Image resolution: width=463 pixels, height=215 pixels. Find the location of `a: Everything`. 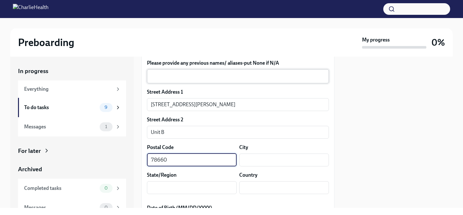

a: Everything is located at coordinates (72, 89).